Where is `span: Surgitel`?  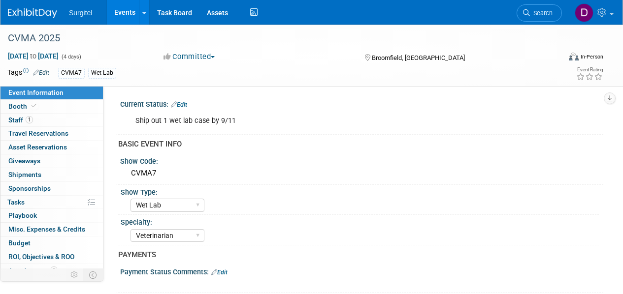 span: Surgitel is located at coordinates (80, 13).